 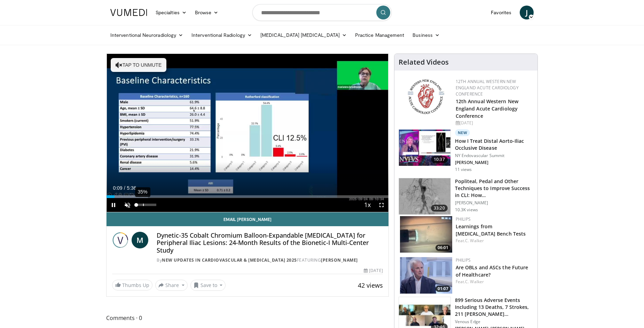 What do you see at coordinates (443, 289) in the screenshot?
I see `span: 01:07` at bounding box center [443, 289].